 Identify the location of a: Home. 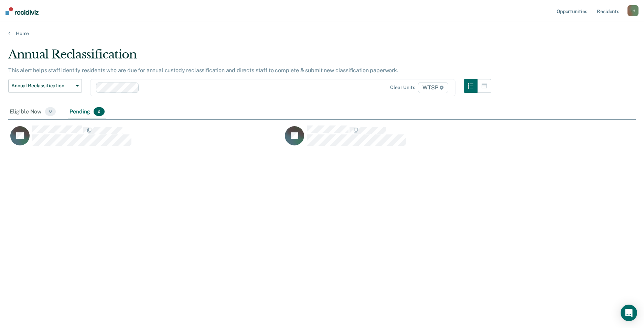
(322, 33).